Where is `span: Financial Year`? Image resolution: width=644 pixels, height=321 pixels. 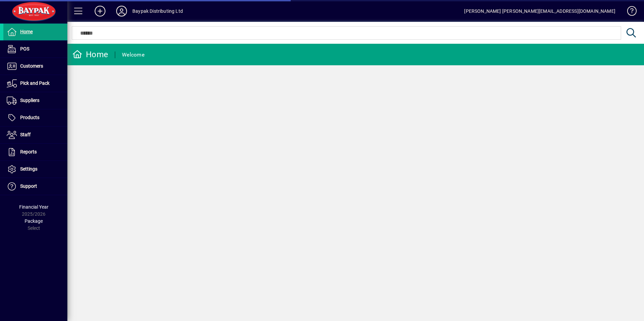
span: Financial Year is located at coordinates (34, 207).